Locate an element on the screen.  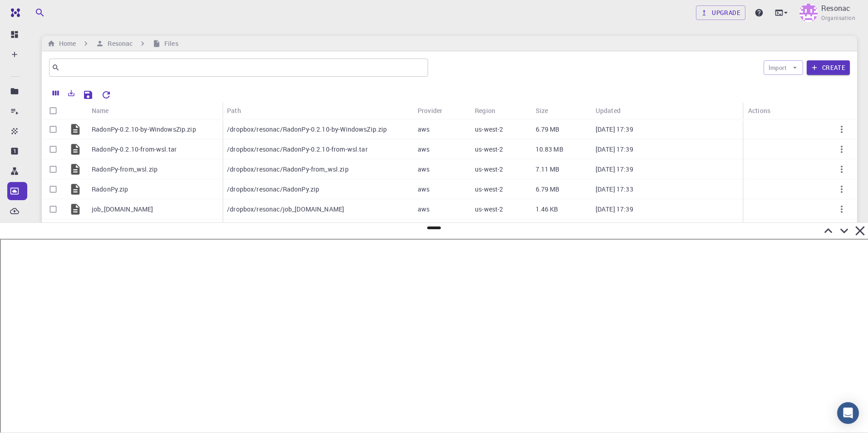
span: Organisation is located at coordinates (838, 18).